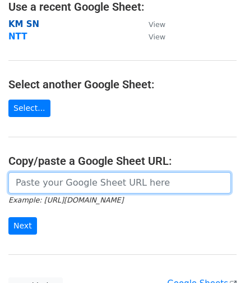  Describe the element at coordinates (24, 24) in the screenshot. I see `a: KM SN` at that location.